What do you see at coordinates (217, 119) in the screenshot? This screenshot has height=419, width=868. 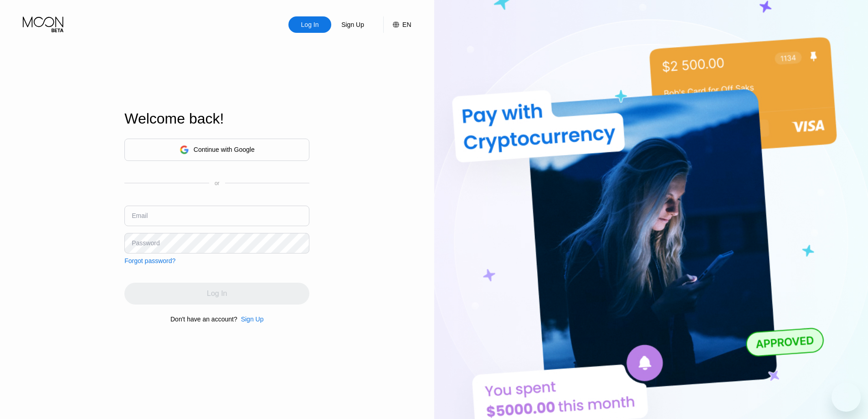 I see `div: Welcome back!` at bounding box center [217, 119].